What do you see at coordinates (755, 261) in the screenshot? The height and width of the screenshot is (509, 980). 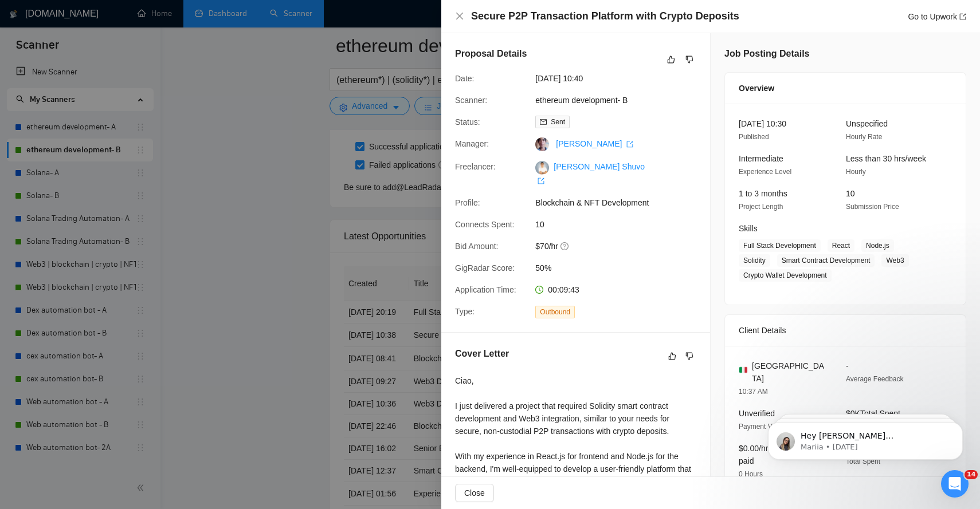 I see `span: Solidity` at bounding box center [755, 261].